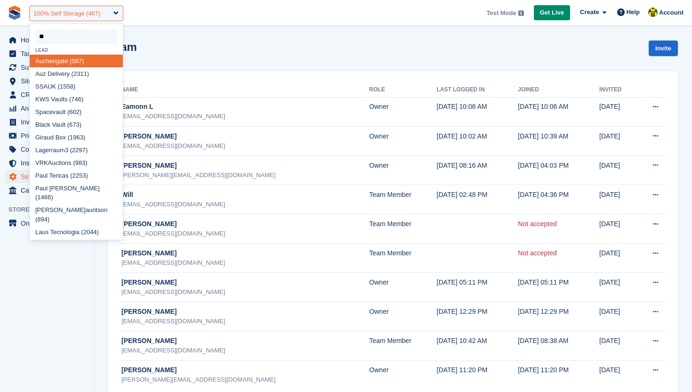  Describe the element at coordinates (76, 112) in the screenshot. I see `div: Spacev lt (602)` at that location.